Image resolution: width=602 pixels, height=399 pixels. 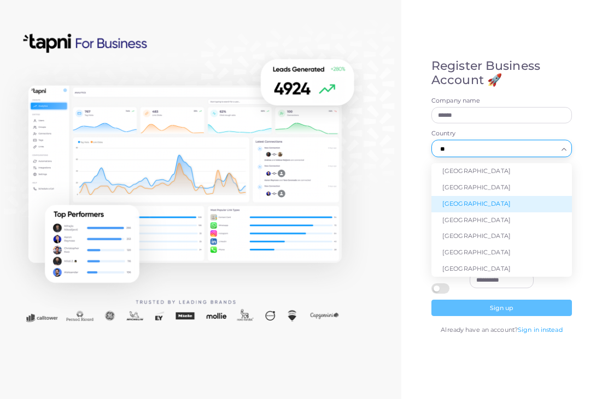 I want to click on label: Full Name, so click(x=501, y=168).